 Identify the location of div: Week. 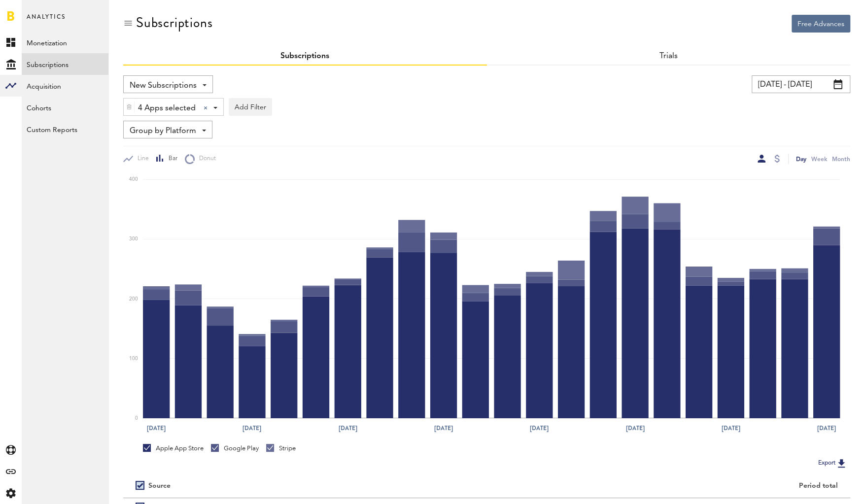
(819, 158).